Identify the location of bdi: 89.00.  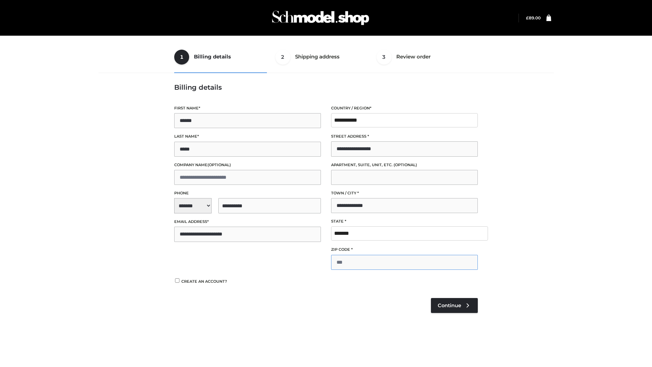
(533, 18).